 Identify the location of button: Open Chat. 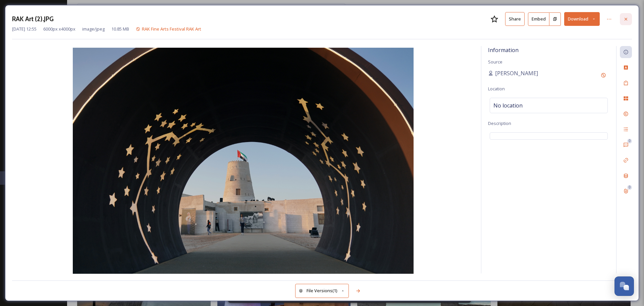
(624, 286).